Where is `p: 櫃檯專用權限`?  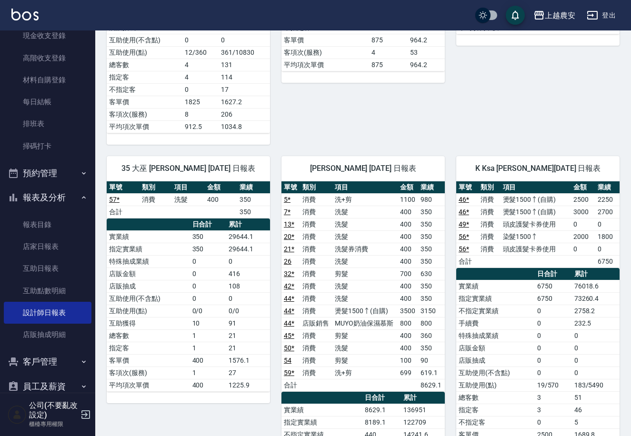
p: 櫃檯專用權限 is located at coordinates (53, 424).